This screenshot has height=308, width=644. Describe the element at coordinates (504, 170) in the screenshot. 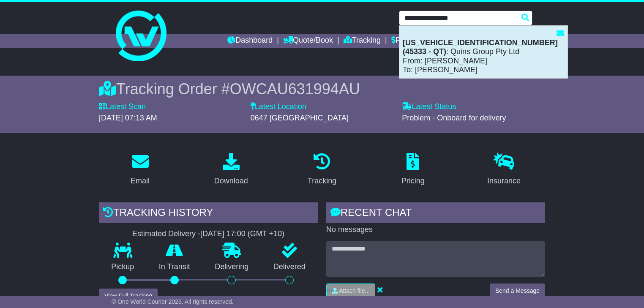

I see `a: Insurance` at that location.